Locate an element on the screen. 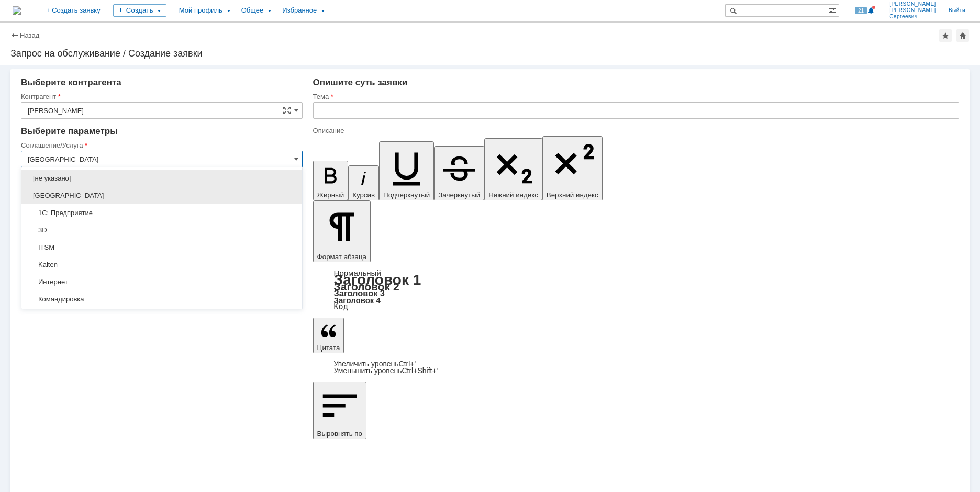 Image resolution: width=980 pixels, height=492 pixels. button: Формат абзаца is located at coordinates (342, 232).